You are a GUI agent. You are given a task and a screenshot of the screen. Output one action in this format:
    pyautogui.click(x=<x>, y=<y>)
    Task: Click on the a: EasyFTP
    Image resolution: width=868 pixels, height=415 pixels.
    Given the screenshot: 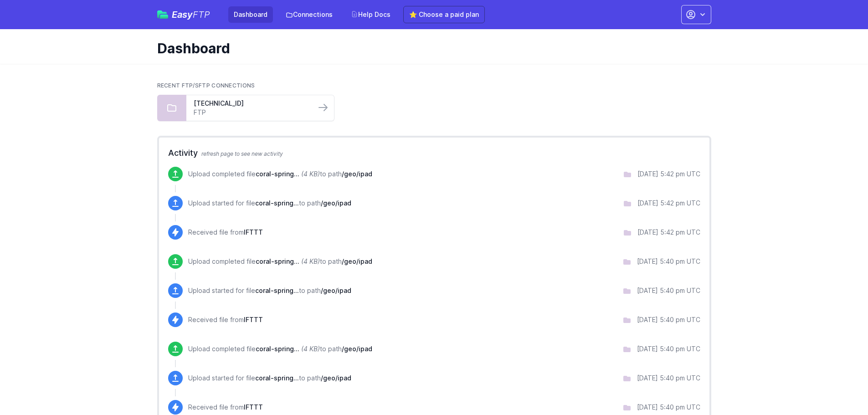 What is the action you would take?
    pyautogui.click(x=184, y=15)
    